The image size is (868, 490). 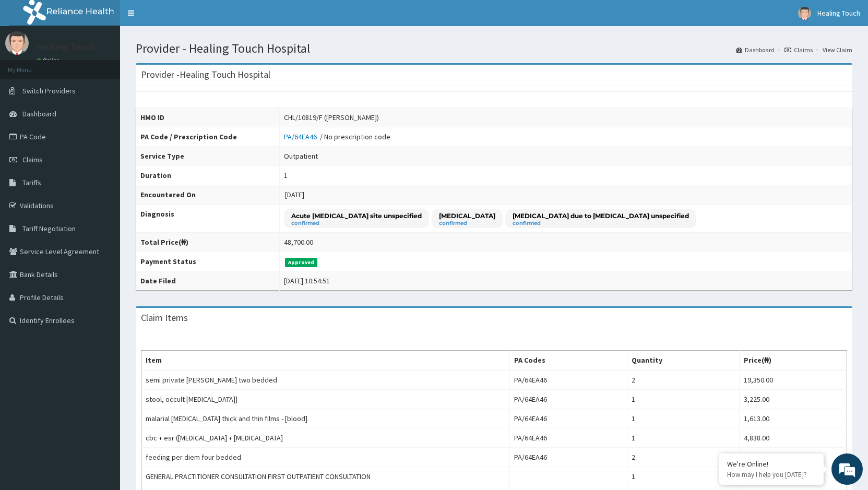 What do you see at coordinates (793, 438) in the screenshot?
I see `td: 4,838.00` at bounding box center [793, 438].